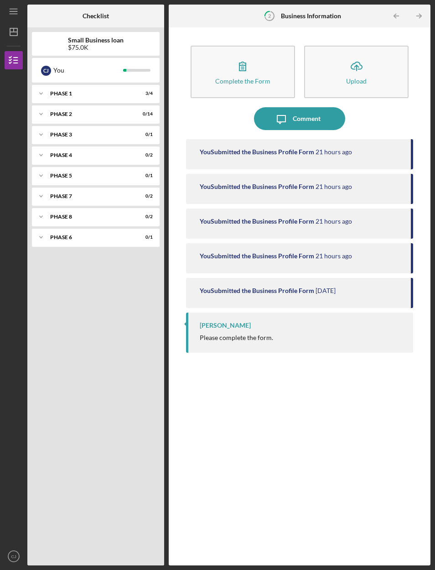 The width and height of the screenshot is (435, 570). Describe the element at coordinates (356, 81) in the screenshot. I see `div: Upload` at that location.